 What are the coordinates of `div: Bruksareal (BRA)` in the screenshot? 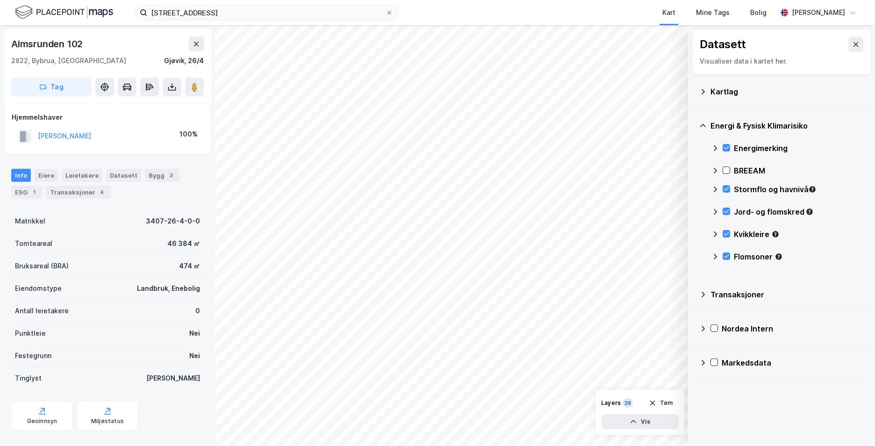 It's located at (42, 266).